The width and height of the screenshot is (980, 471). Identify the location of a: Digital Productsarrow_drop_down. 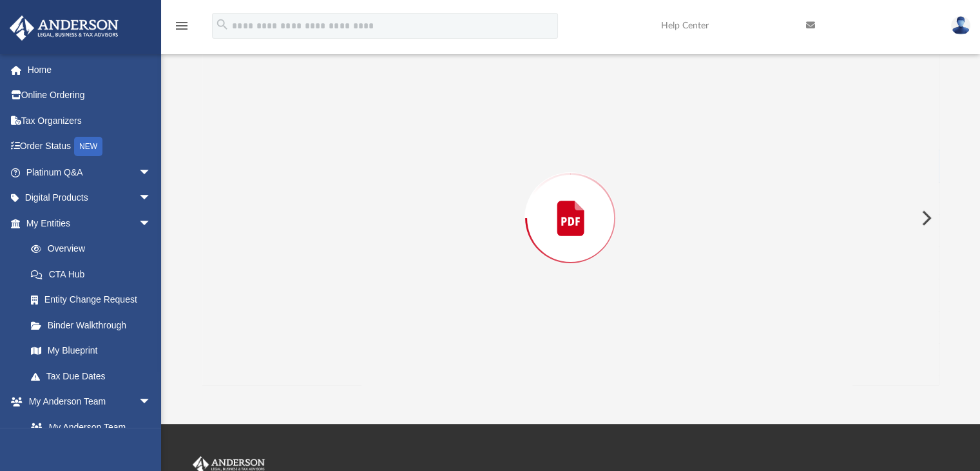
(89, 198).